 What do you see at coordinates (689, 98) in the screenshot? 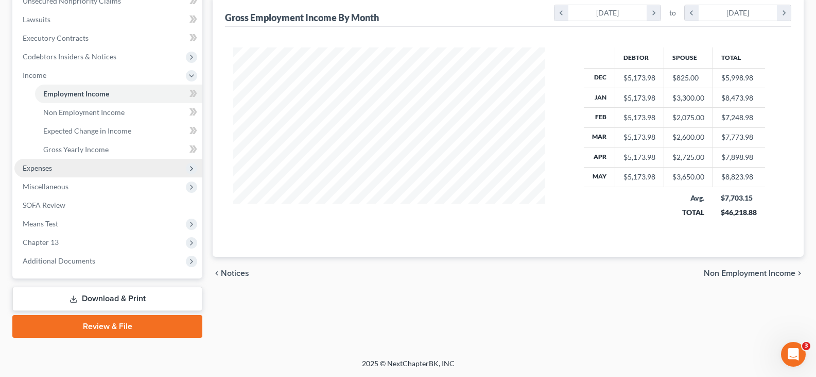
I see `div: $3,300.00` at bounding box center [689, 98].